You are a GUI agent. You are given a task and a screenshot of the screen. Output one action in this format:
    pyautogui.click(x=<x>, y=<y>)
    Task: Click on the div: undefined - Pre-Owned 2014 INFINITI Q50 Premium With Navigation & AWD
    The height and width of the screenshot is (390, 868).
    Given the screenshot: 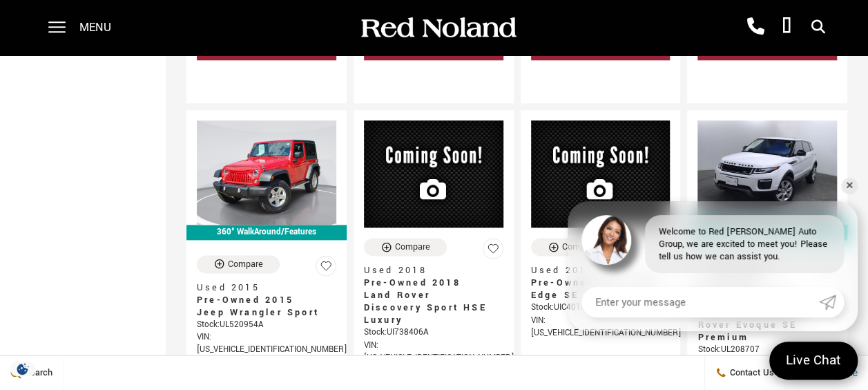 What is the action you would take?
    pyautogui.click(x=768, y=76)
    